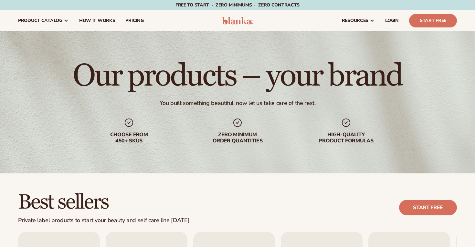 The width and height of the screenshot is (475, 247). Describe the element at coordinates (129, 138) in the screenshot. I see `div: Choose from 450+ Skus` at that location.